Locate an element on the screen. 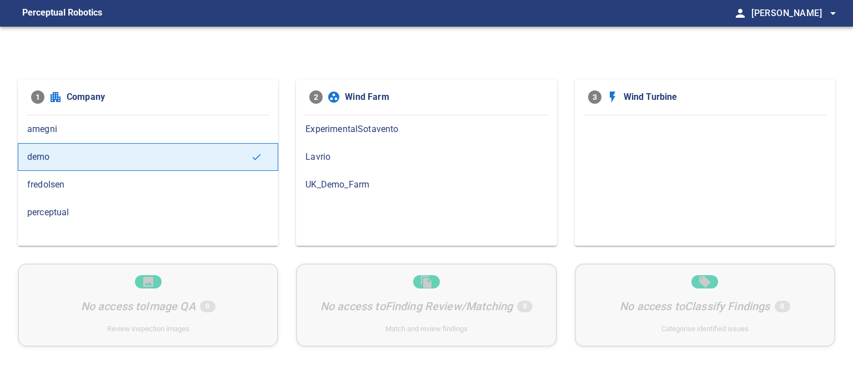  span: 3 is located at coordinates (595, 97).